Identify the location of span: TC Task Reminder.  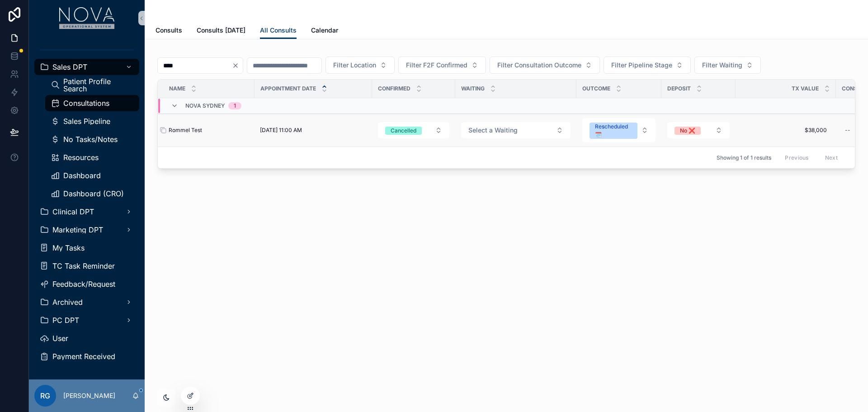
(84, 266).